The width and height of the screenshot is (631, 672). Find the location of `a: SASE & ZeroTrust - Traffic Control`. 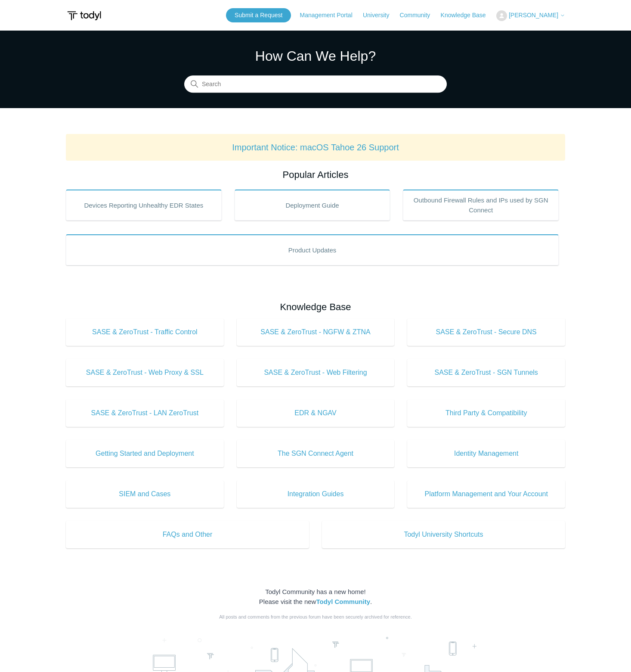

a: SASE & ZeroTrust - Traffic Control is located at coordinates (145, 332).